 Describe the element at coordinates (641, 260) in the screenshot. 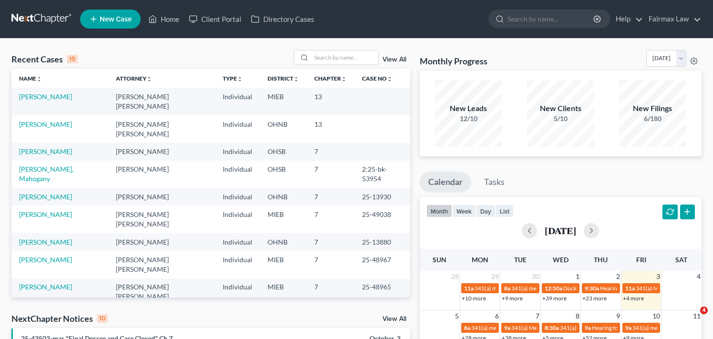

I see `span: Fri` at that location.